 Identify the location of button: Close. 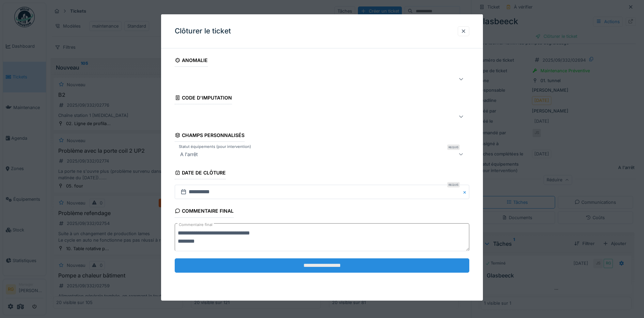
(465, 191).